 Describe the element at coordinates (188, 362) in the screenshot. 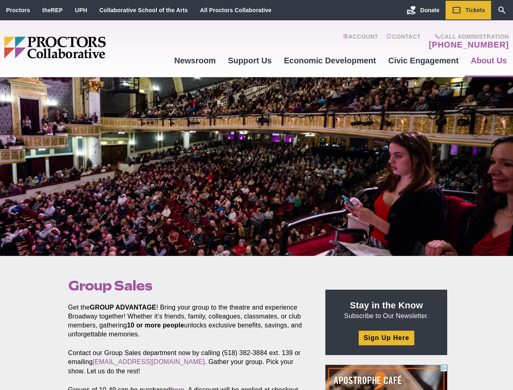

I see `p: Contact our Group Sales department now by calling (518) 382-3884 ext. 139 or emailing . Gather yo...` at that location.